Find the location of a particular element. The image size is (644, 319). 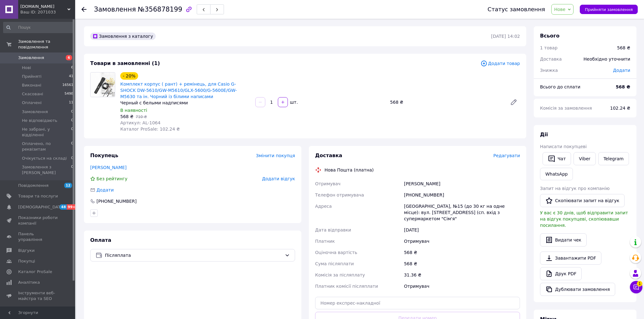

span: Без рейтингу is located at coordinates (112, 179).